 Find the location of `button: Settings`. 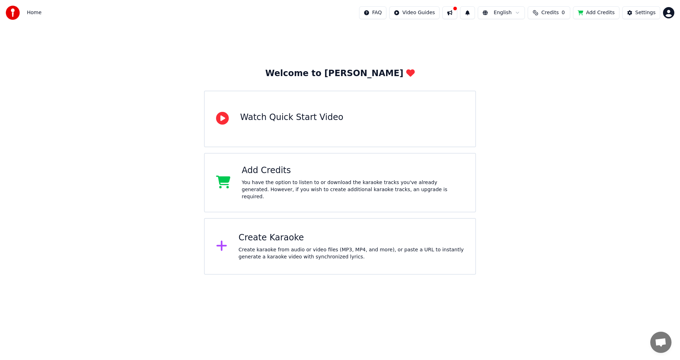

button: Settings is located at coordinates (641, 13).